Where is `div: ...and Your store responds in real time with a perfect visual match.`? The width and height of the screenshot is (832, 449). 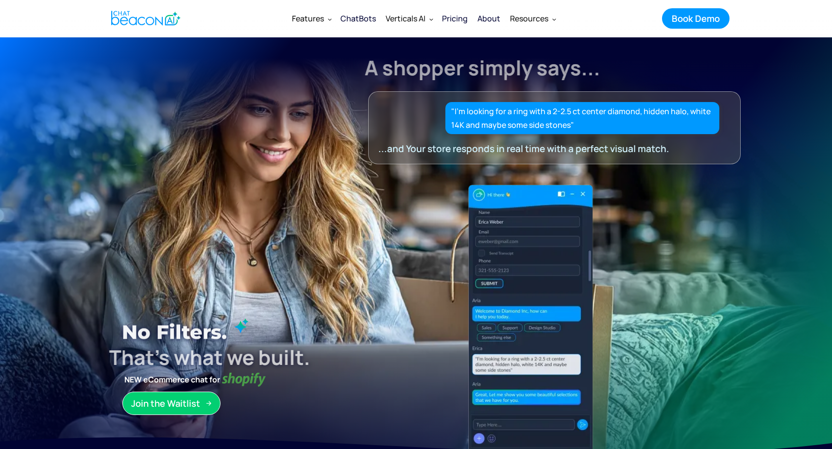
div: ...and Your store responds in real time with a perfect visual match. is located at coordinates (545, 149).